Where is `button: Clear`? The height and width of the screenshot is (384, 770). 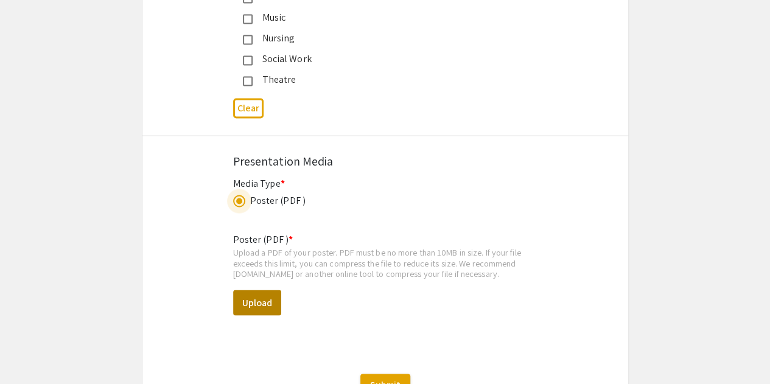
button: Clear is located at coordinates (248, 108).